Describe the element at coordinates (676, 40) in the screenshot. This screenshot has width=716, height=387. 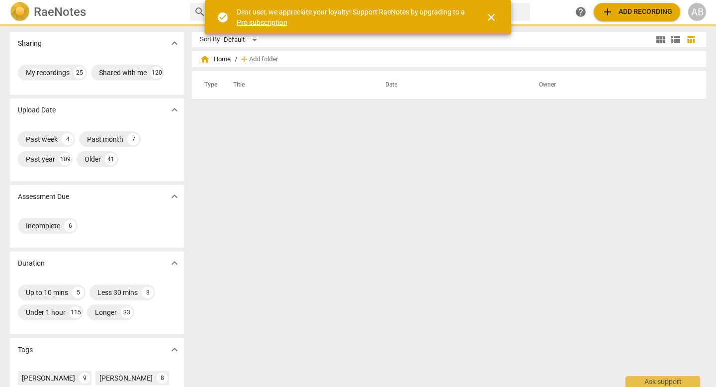
I see `span: view_list` at that location.